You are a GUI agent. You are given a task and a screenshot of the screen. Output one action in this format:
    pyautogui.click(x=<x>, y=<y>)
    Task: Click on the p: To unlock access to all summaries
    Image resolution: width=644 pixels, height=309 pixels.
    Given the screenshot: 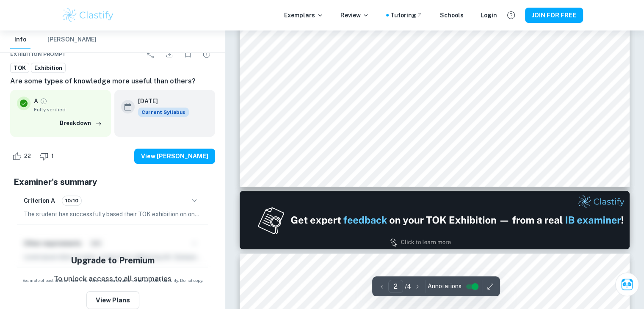 What is the action you would take?
    pyautogui.click(x=113, y=279)
    